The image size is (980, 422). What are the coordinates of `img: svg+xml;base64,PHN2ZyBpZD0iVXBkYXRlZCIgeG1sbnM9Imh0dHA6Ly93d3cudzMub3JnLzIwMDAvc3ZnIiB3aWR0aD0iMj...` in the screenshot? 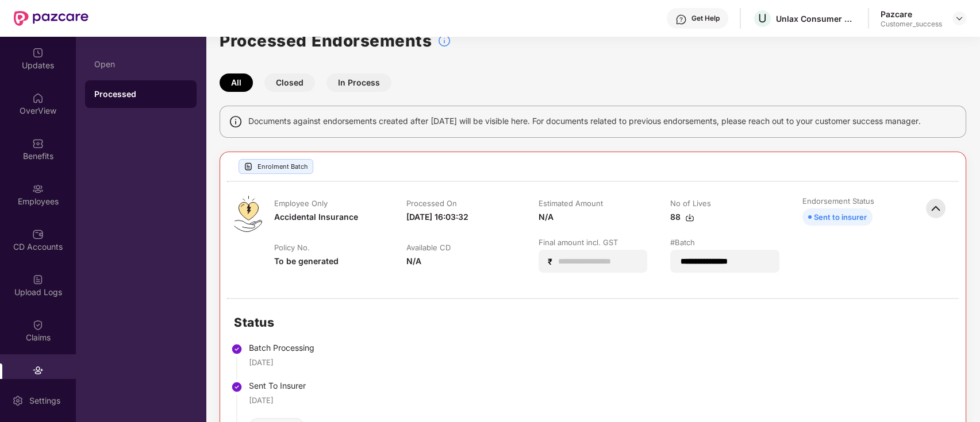 It's located at (38, 53).